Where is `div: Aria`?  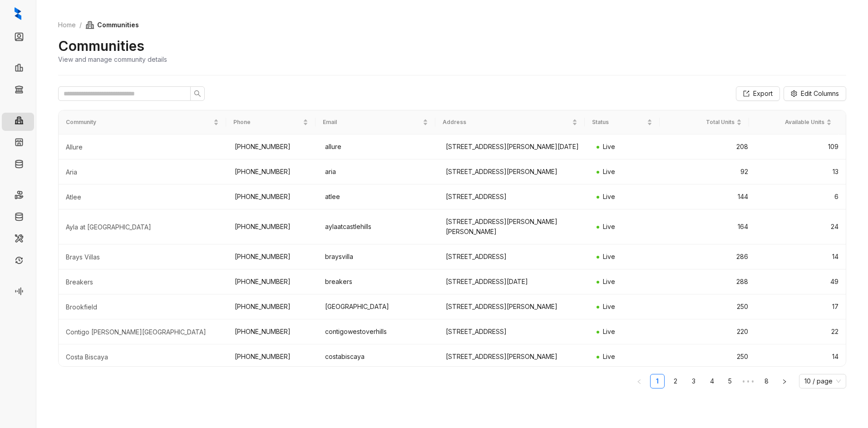 div: Aria is located at coordinates (143, 172).